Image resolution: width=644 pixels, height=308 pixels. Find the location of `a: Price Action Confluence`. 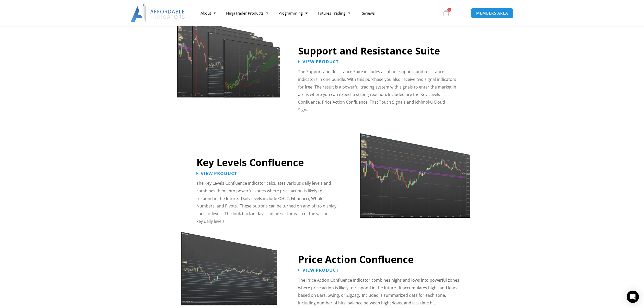

a: Price Action Confluence is located at coordinates (356, 259).